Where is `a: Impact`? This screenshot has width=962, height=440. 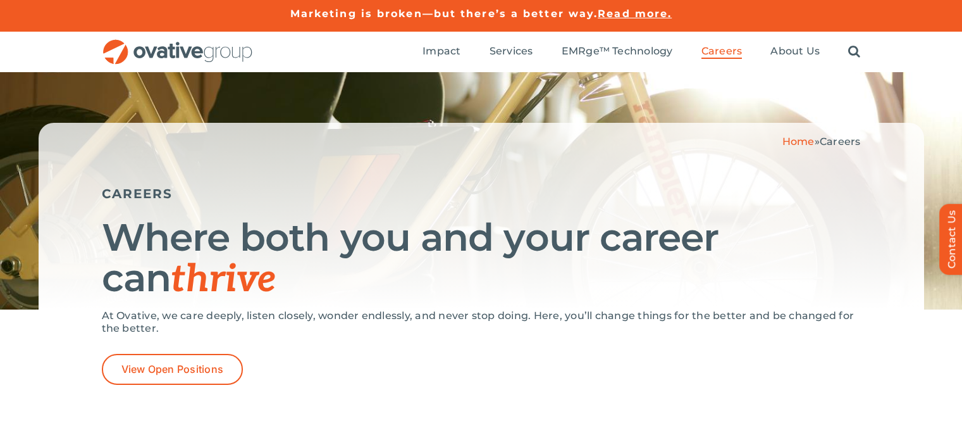 a: Impact is located at coordinates (442, 52).